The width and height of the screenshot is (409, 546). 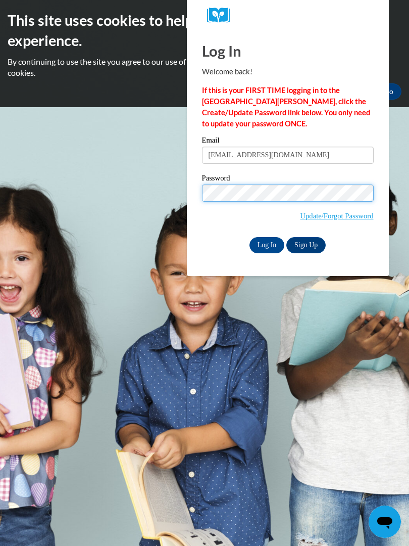 What do you see at coordinates (205, 30) in the screenshot?
I see `h2: This site uses cookies to help improve your learning experience.` at bounding box center [205, 30].